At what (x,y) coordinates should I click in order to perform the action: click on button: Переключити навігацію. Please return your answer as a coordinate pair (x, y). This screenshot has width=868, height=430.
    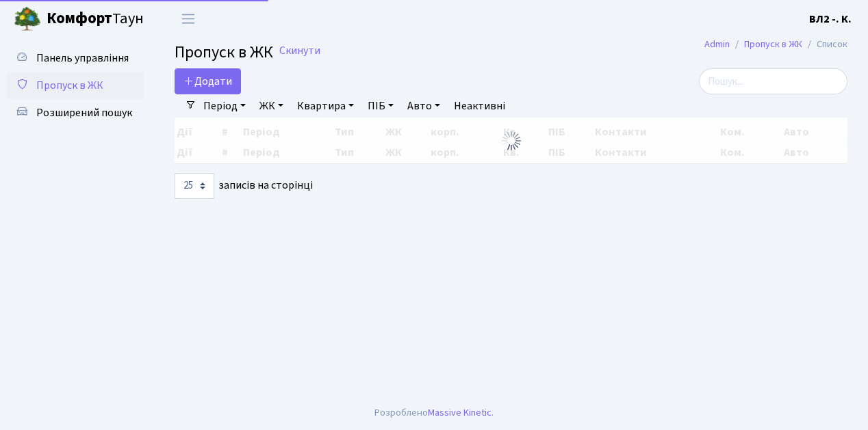
    Looking at the image, I should click on (188, 18).